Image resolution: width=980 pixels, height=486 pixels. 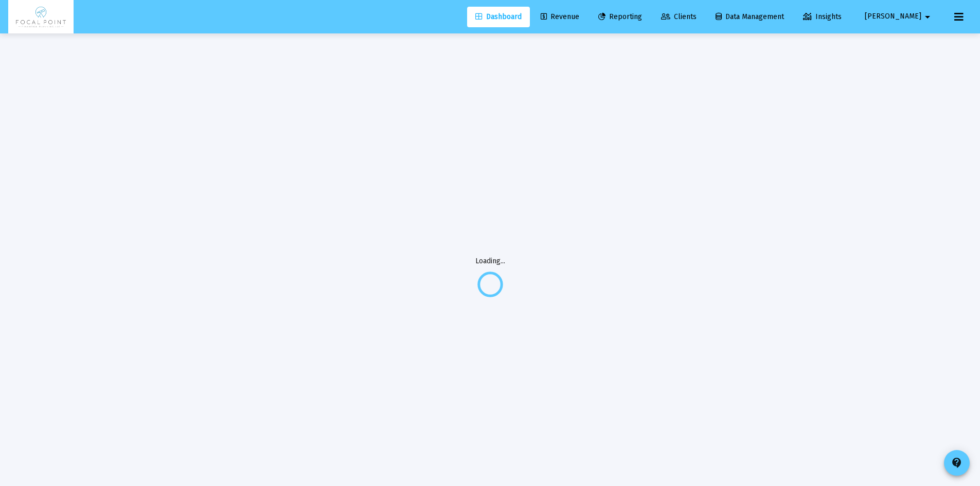 What do you see at coordinates (41, 17) in the screenshot?
I see `img: Dashboard` at bounding box center [41, 17].